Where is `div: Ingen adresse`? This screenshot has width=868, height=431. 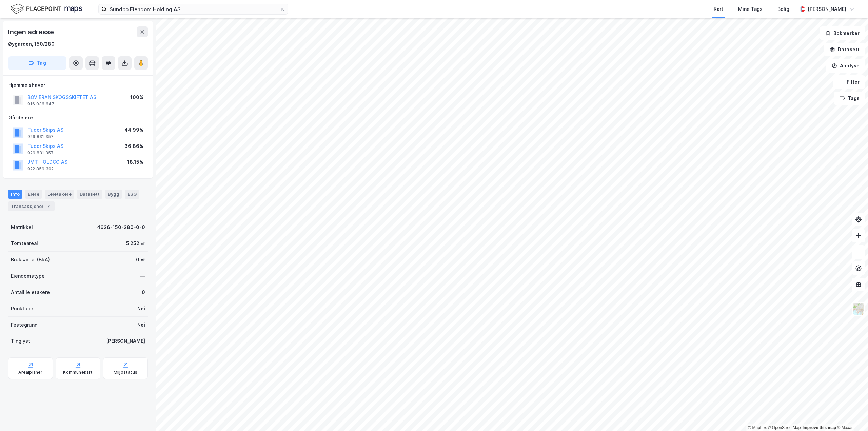 div: Ingen adresse is located at coordinates (32, 32).